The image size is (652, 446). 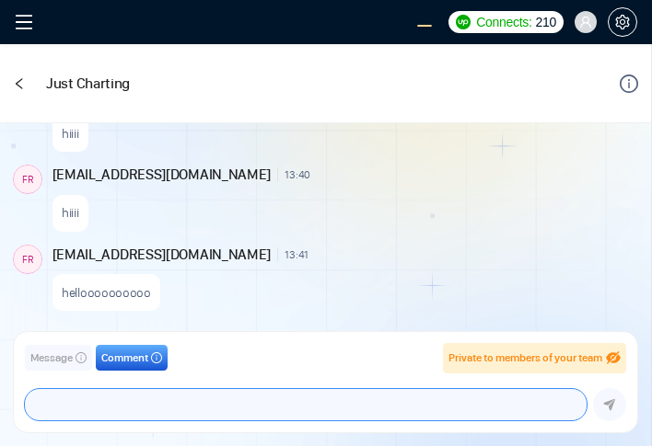 What do you see at coordinates (297, 175) in the screenshot?
I see `span: 13:40` at bounding box center [297, 175].